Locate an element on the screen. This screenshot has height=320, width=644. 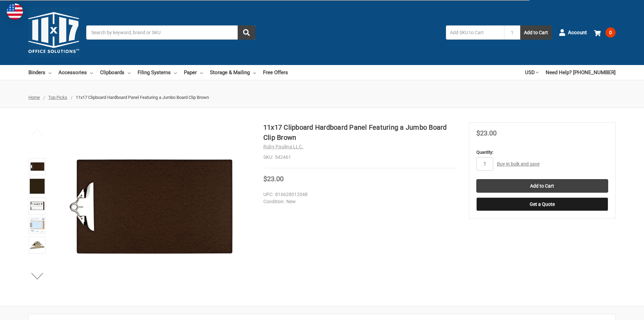
a: Free Offers is located at coordinates (276, 72).